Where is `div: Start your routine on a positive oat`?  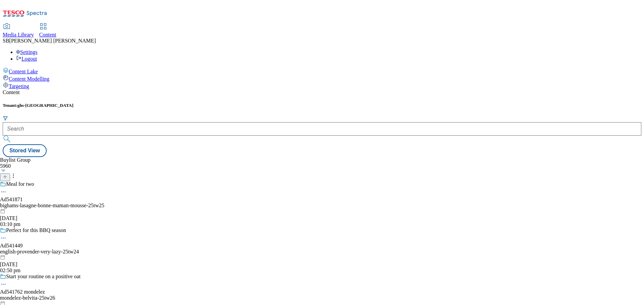 div: Start your routine on a positive oat is located at coordinates (43, 277).